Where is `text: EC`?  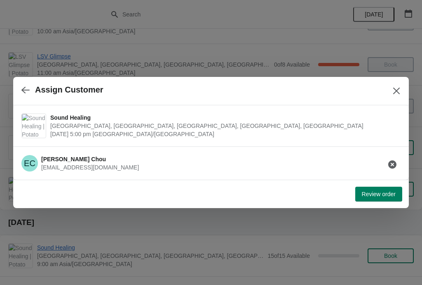
text: EC is located at coordinates (30, 163).